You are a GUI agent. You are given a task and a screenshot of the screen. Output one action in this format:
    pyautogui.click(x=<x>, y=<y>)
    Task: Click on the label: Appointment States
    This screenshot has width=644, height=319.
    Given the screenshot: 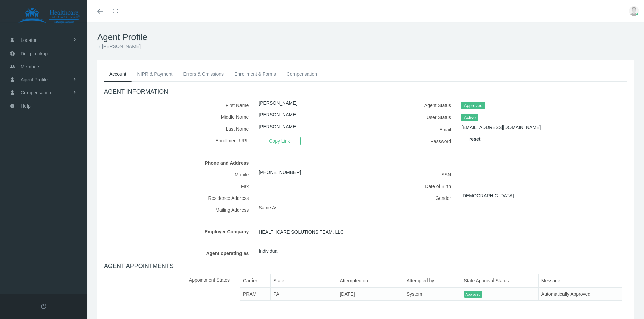 What is the action you would take?
    pyautogui.click(x=170, y=290)
    